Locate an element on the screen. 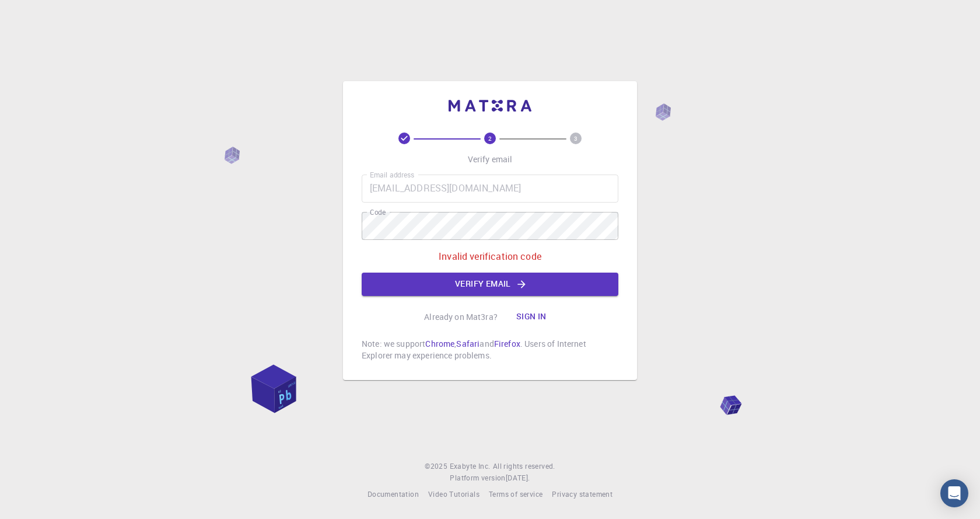 Image resolution: width=980 pixels, height=519 pixels. a: Exabyte Inc. is located at coordinates (470, 467).